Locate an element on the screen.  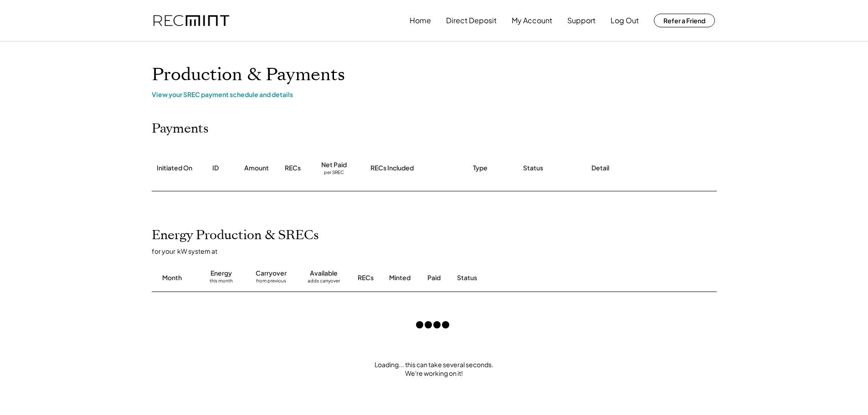
button: Home is located at coordinates (420, 20).